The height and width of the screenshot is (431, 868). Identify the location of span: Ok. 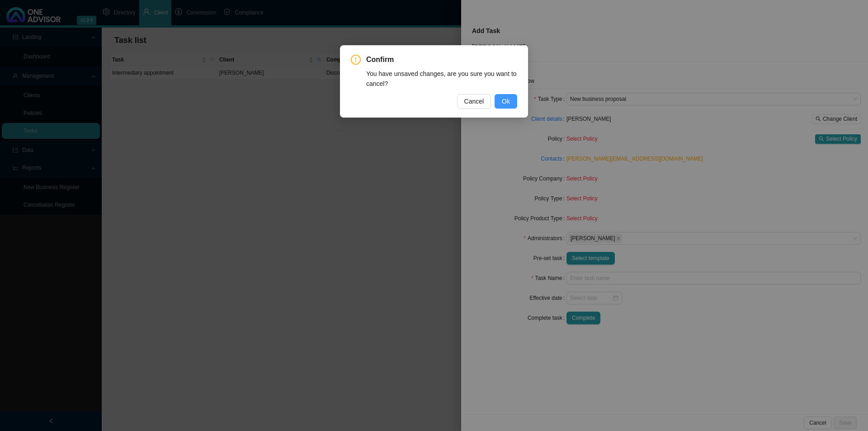
(506, 101).